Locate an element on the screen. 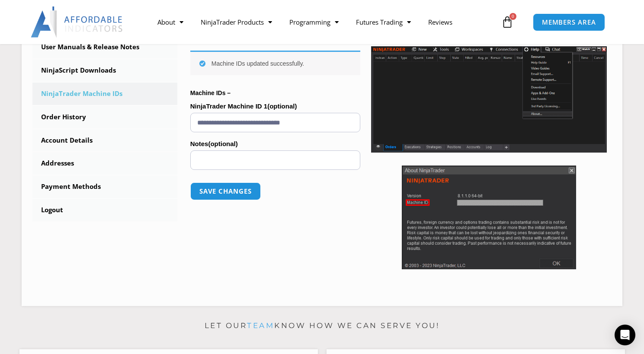  a: NinjaTrader Machine IDs is located at coordinates (105, 94).